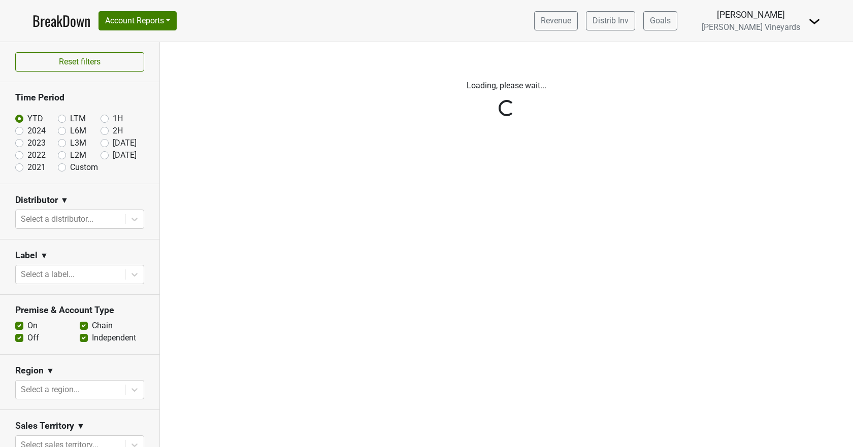 The image size is (853, 447). I want to click on p: Loading, please wait..., so click(507, 86).